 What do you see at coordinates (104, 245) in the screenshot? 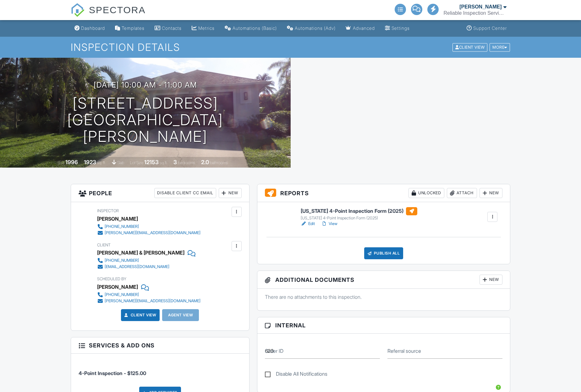
I see `span: Client` at bounding box center [104, 245].